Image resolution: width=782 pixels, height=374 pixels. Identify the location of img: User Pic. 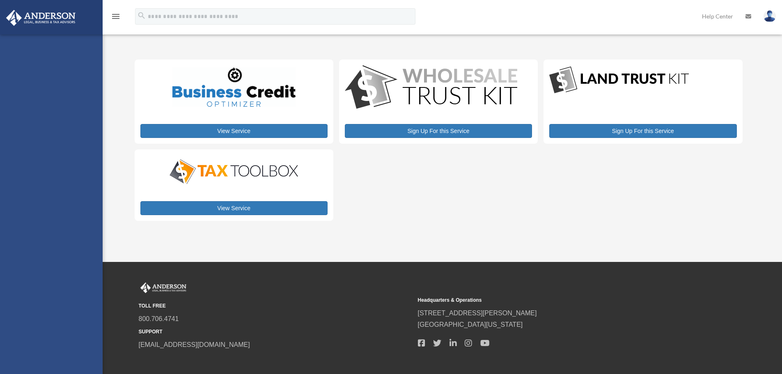
(769, 16).